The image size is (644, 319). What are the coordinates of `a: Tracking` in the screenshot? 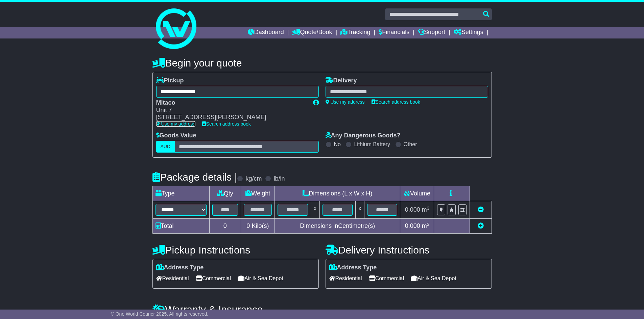 It's located at (355, 33).